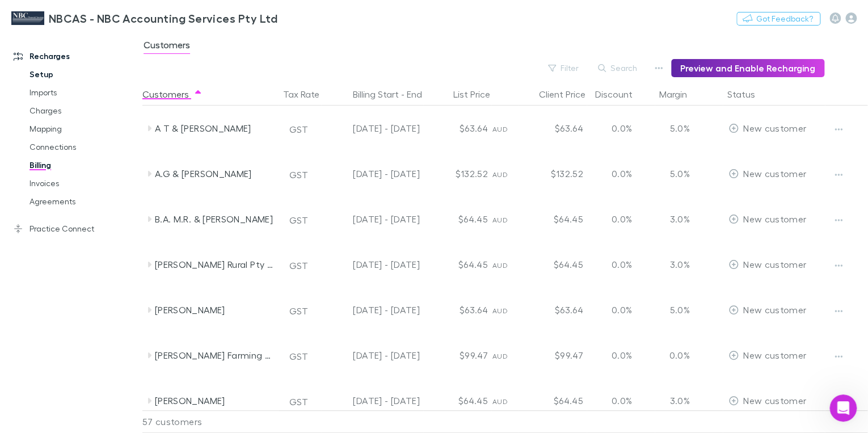 The image size is (868, 433). What do you see at coordinates (618, 68) in the screenshot?
I see `button: Search` at bounding box center [618, 68].